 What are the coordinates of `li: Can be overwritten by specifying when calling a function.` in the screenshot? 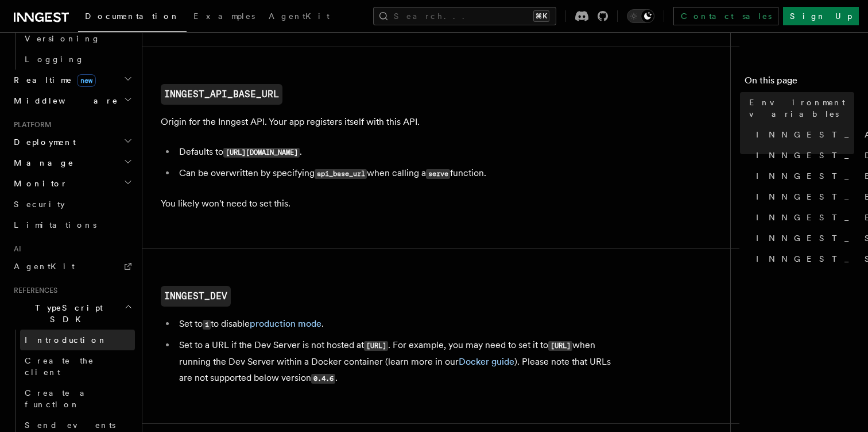 It's located at (398, 173).